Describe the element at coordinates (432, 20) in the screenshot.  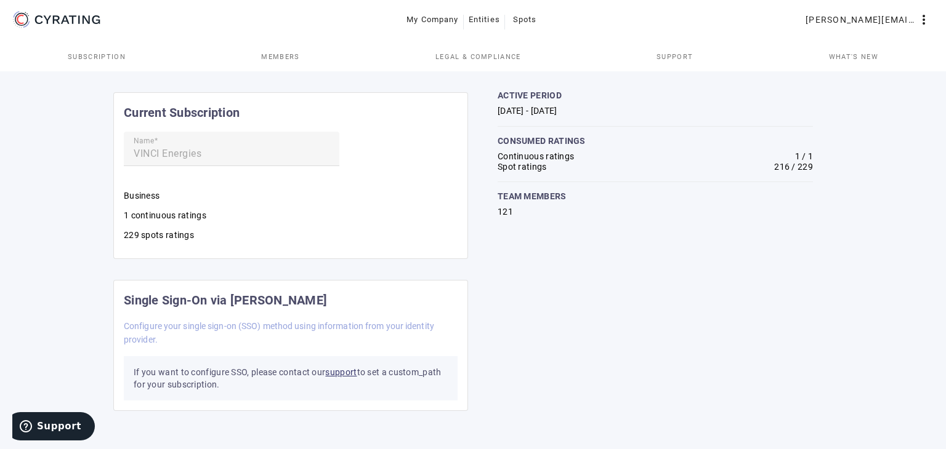
I see `span: My Company` at that location.